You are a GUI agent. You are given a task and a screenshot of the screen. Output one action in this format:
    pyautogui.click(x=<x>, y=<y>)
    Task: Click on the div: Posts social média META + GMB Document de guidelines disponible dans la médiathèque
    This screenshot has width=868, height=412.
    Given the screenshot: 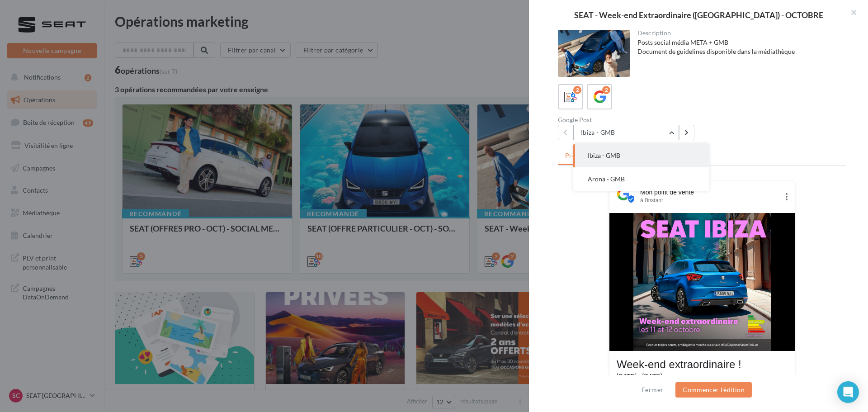 What is the action you would take?
    pyautogui.click(x=738, y=47)
    